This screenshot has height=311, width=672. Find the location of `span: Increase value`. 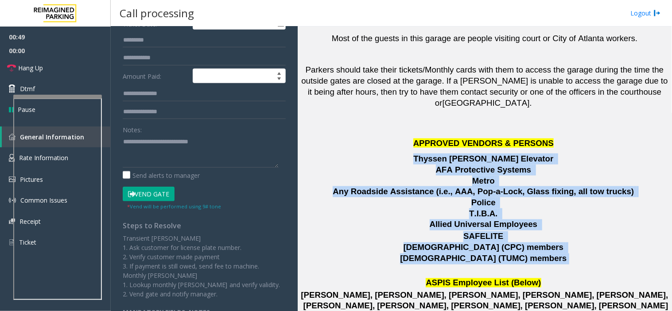

span: Increase value is located at coordinates (279, 73).